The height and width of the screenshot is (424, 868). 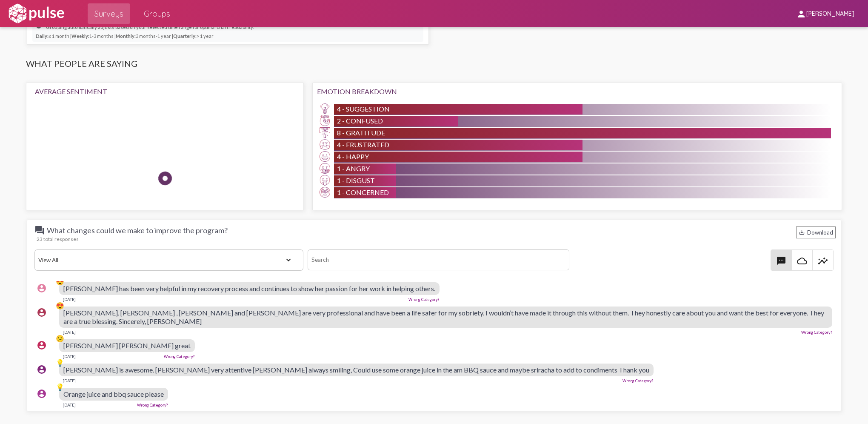 What do you see at coordinates (325, 108) in the screenshot?
I see `img: Suggestion` at bounding box center [325, 108].